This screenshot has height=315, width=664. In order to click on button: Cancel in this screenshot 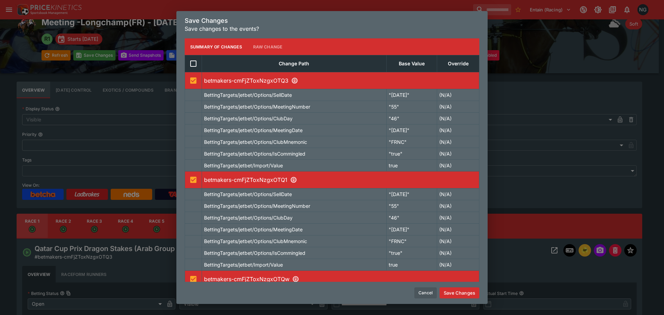, I will do `click(425, 293)`.